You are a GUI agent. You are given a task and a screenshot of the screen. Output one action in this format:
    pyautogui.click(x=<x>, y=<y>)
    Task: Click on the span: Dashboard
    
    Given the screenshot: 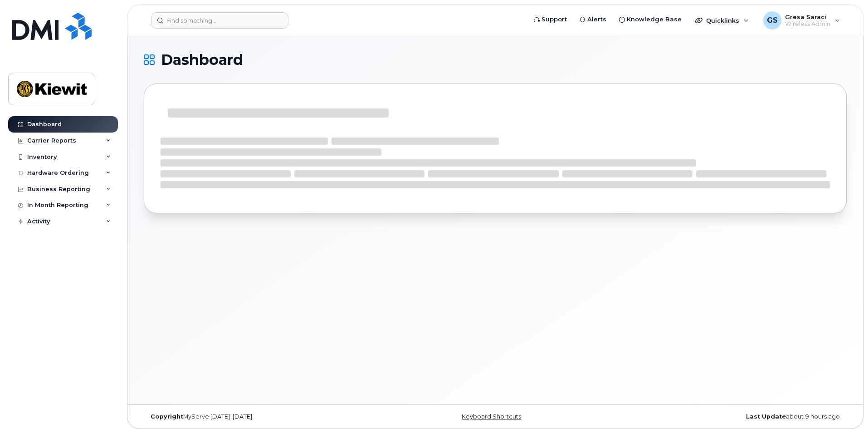 What is the action you would take?
    pyautogui.click(x=202, y=60)
    